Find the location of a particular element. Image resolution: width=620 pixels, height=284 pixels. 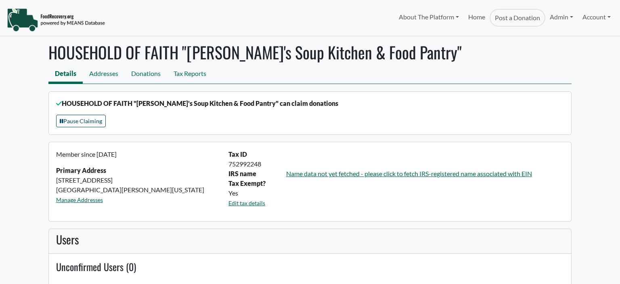

button: Pause Claiming is located at coordinates (81, 121).